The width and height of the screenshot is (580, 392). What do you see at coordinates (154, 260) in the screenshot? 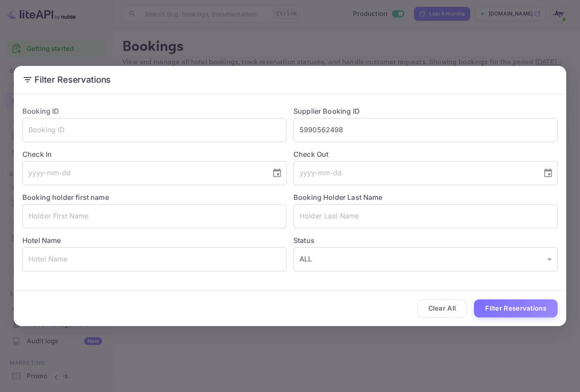
I see `input: Hotel Name` at bounding box center [154, 260].